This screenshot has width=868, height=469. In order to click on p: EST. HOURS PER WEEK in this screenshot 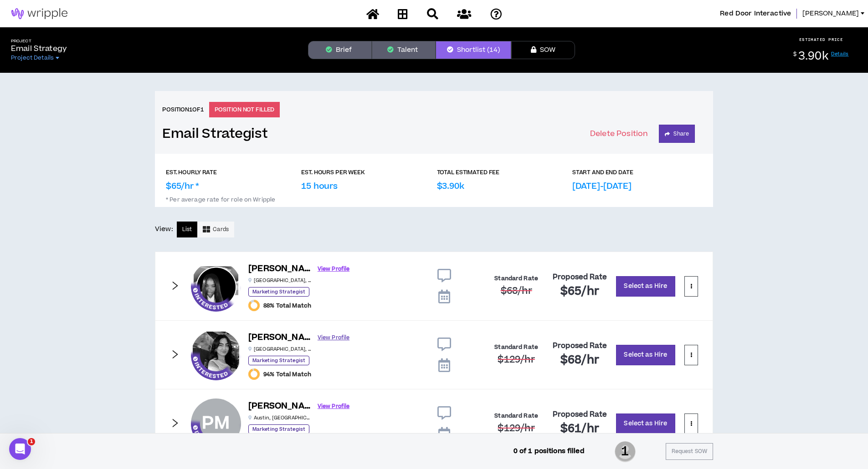, I will do `click(333, 173)`.